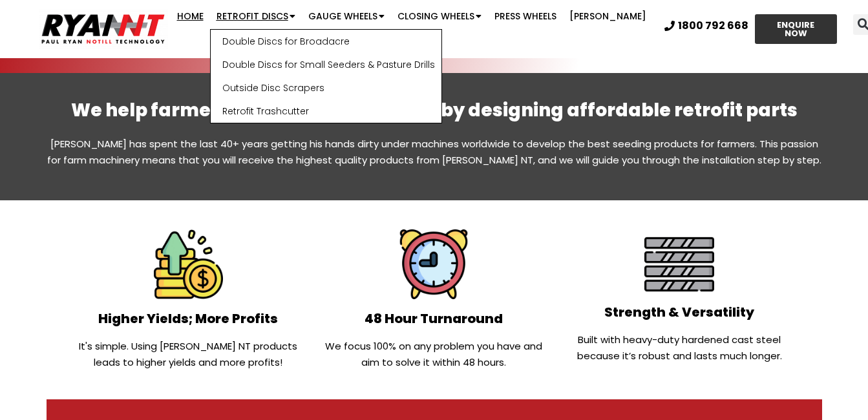 The image size is (868, 420). What do you see at coordinates (679, 348) in the screenshot?
I see `p: Built with heavy-duty hardened cast steel because it’s robust and lasts much longer.` at bounding box center [679, 348].